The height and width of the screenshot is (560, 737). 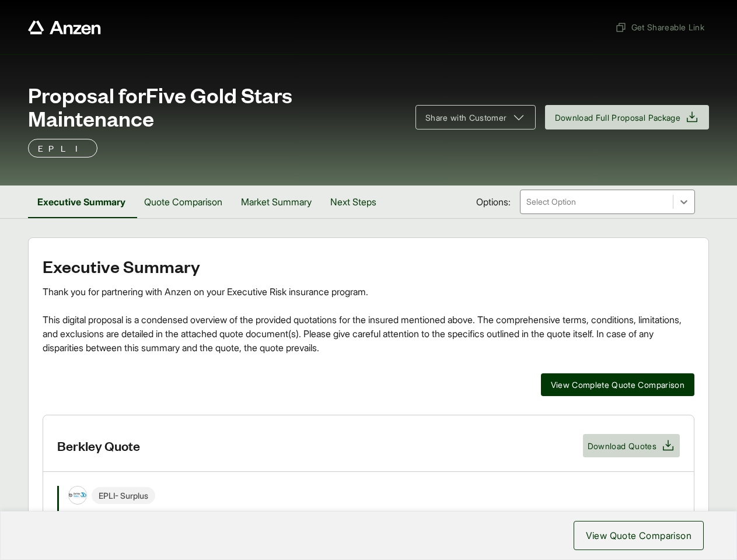 What do you see at coordinates (63, 148) in the screenshot?
I see `p: EPLI` at bounding box center [63, 148].